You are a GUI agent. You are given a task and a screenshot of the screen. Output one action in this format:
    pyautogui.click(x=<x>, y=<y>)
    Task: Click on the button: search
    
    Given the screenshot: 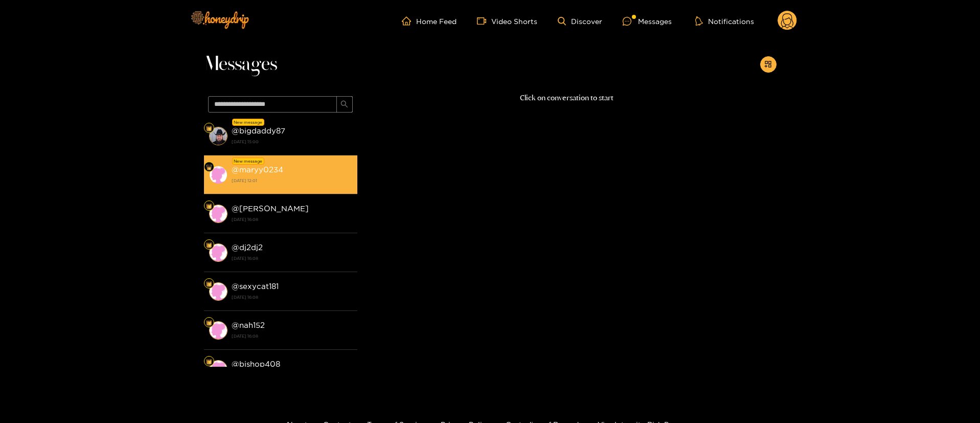 What is the action you would take?
    pyautogui.click(x=345, y=104)
    